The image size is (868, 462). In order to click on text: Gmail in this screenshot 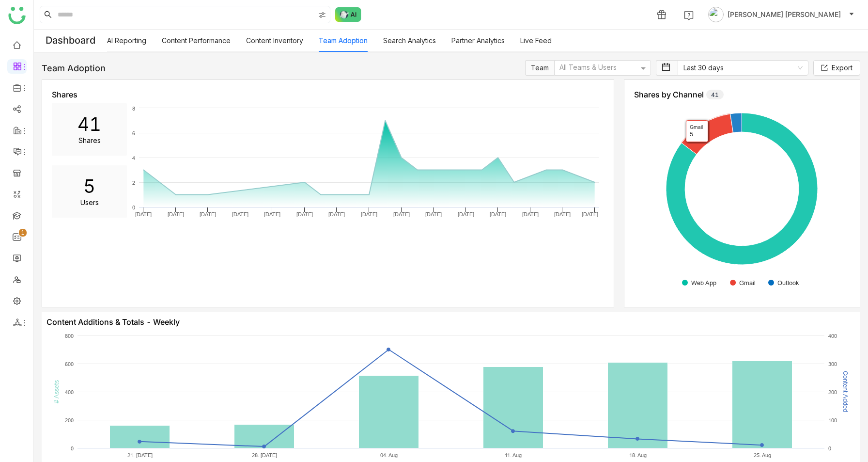, I will do `click(747, 282)`.